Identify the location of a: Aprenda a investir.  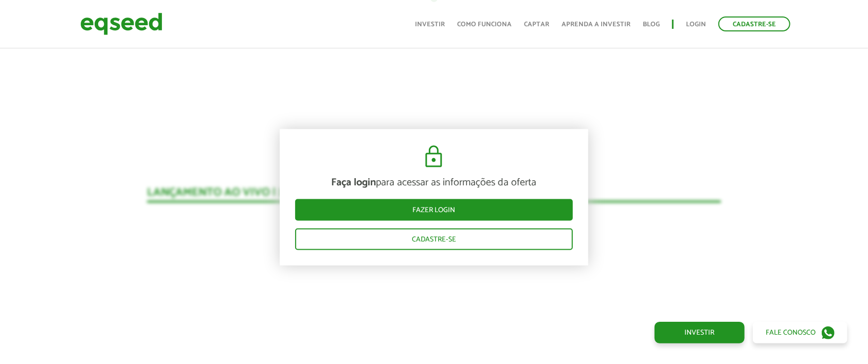
(596, 24).